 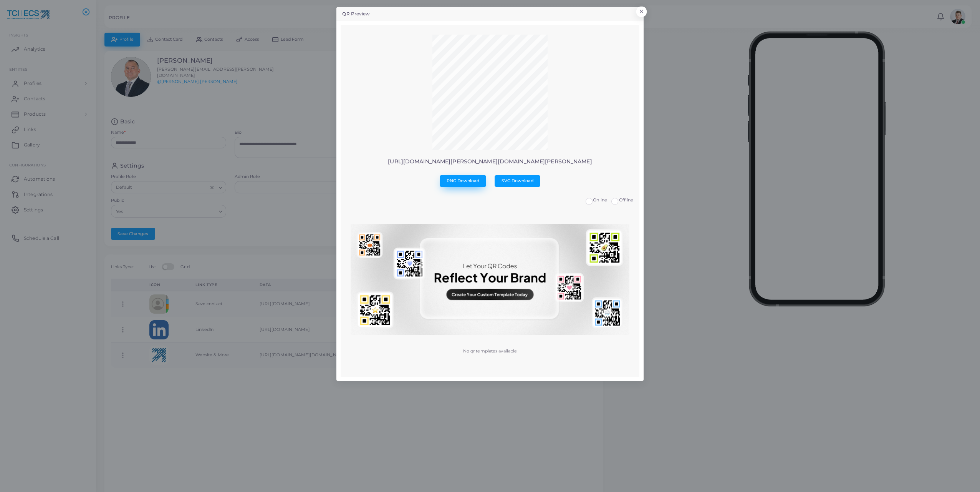 What do you see at coordinates (517, 181) in the screenshot?
I see `button: SVG Download` at bounding box center [517, 181].